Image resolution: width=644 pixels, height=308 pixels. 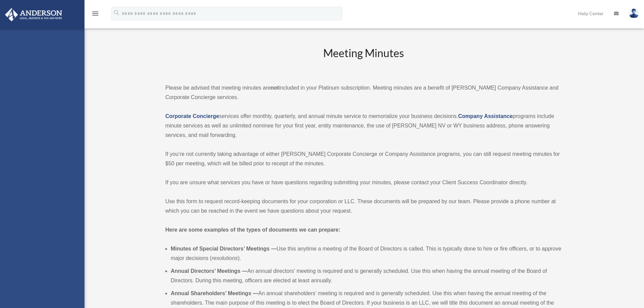 What do you see at coordinates (253, 230) in the screenshot?
I see `strong: Here are some examples of the types of documents we can prepare:` at bounding box center [253, 230].